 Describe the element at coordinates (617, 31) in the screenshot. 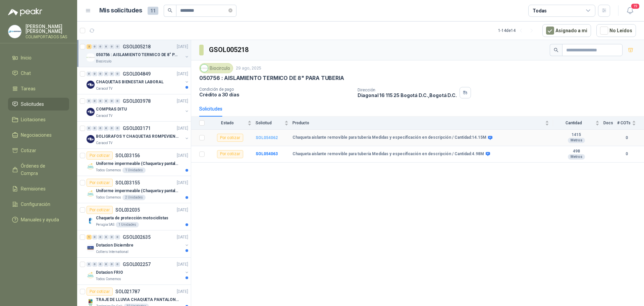

I see `button: No Leídos` at that location.